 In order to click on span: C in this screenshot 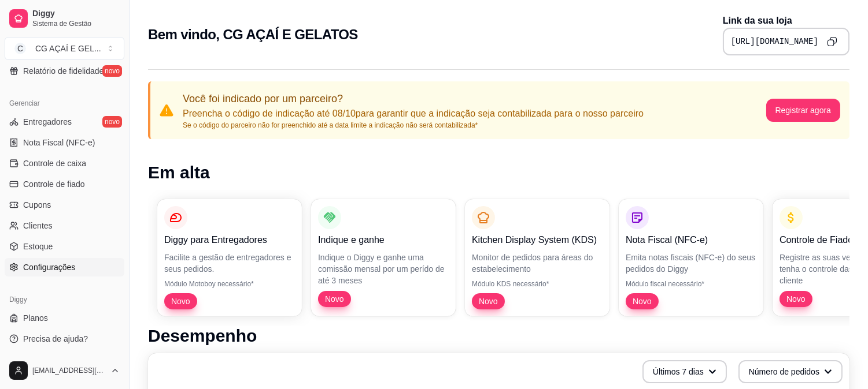, I will do `click(20, 48)`.